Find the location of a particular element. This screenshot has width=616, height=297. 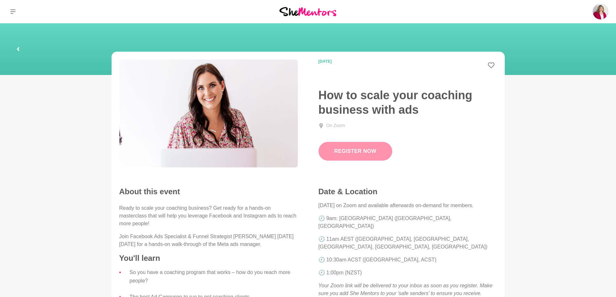

a: Register Now is located at coordinates (355, 151).